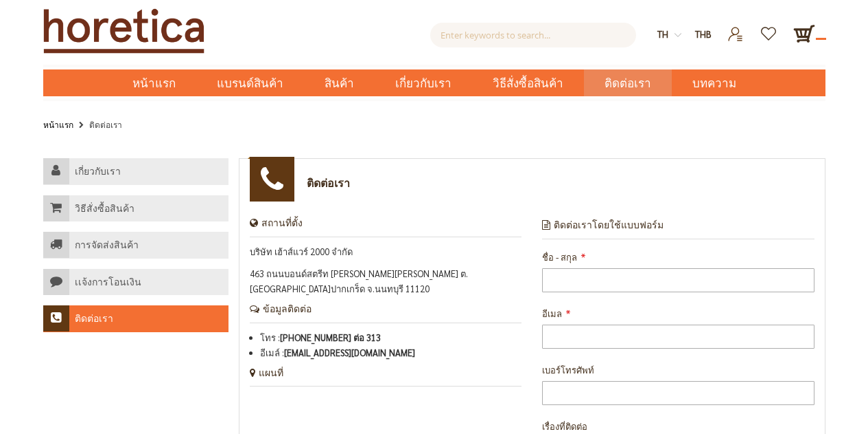  I want to click on h4: แผนที่, so click(386, 377).